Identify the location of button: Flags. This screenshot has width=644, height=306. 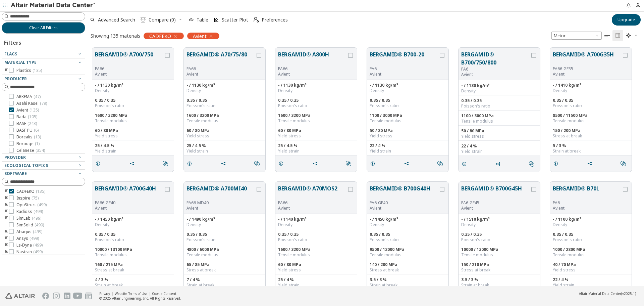
(44, 54).